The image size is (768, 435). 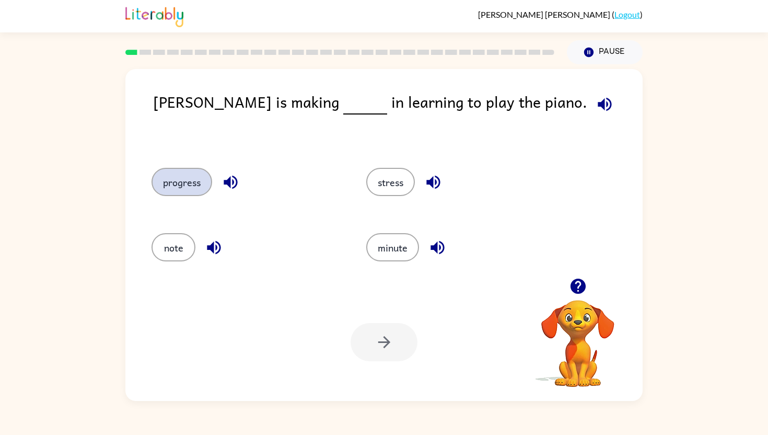 What do you see at coordinates (390, 182) in the screenshot?
I see `button: stress` at bounding box center [390, 182].